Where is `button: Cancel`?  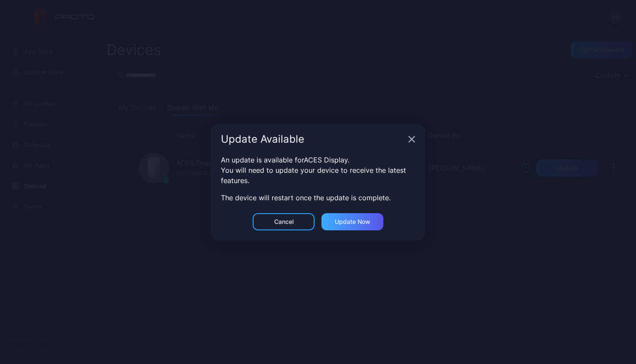 button: Cancel is located at coordinates (284, 222).